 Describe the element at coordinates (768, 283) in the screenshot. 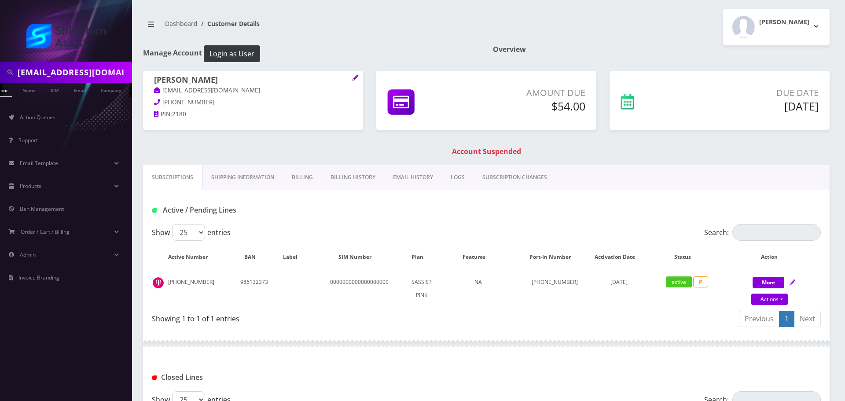

I see `button: More` at that location.